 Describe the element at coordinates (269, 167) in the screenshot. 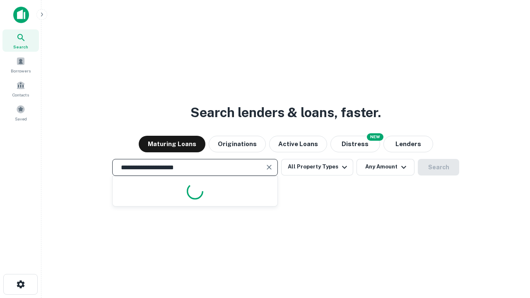

I see `button: Clear` at that location.